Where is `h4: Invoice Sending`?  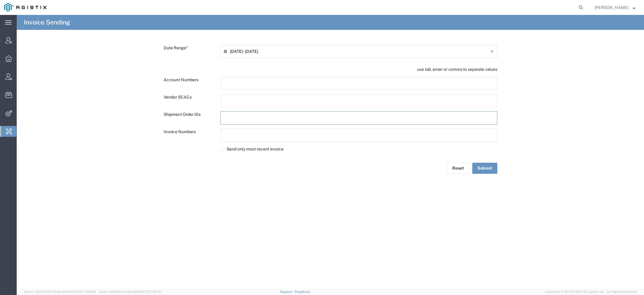 h4: Invoice Sending is located at coordinates (47, 23).